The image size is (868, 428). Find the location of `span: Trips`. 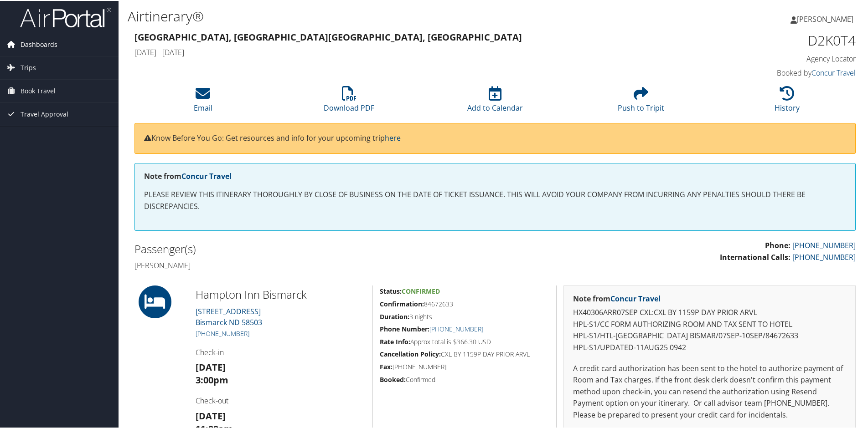

span: Trips is located at coordinates (28, 67).